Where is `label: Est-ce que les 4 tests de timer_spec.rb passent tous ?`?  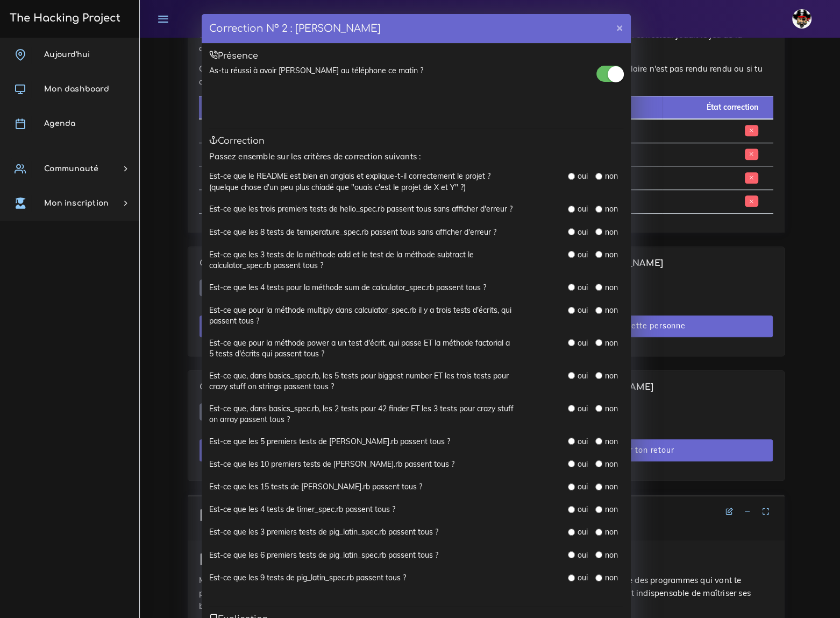
label: Est-ce que les 4 tests de timer_spec.rb passent tous ? is located at coordinates (302, 509).